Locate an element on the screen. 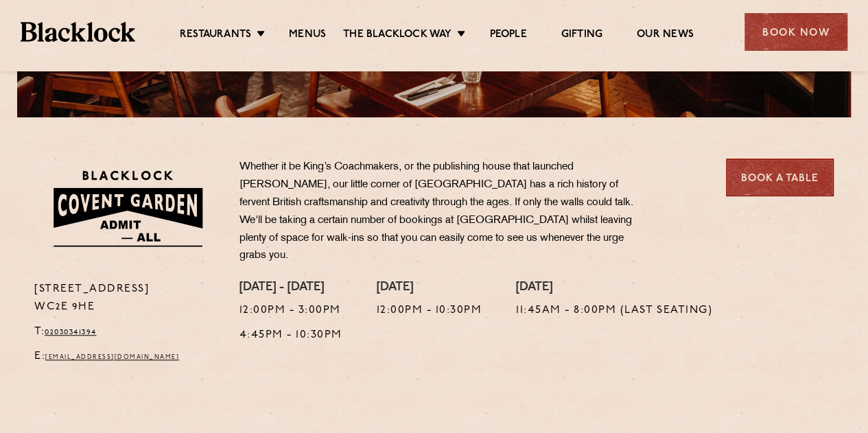  p: T: is located at coordinates (126, 332).